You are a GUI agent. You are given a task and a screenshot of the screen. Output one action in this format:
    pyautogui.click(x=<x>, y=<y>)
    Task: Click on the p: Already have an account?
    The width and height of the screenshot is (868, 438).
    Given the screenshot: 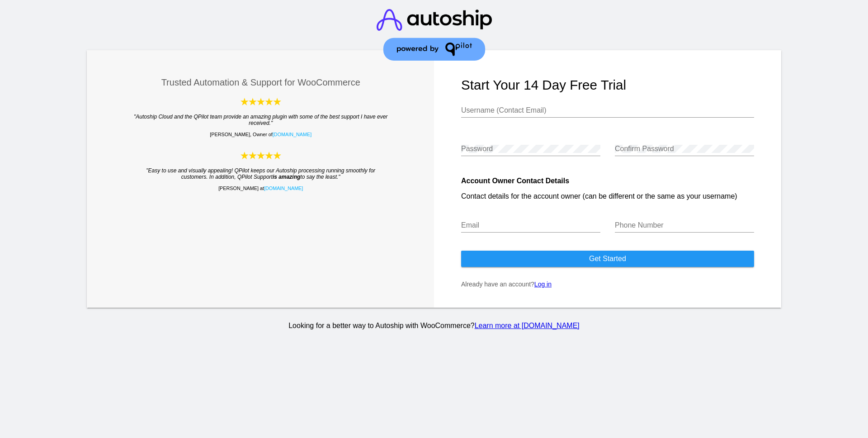 What is the action you would take?
    pyautogui.click(x=608, y=284)
    